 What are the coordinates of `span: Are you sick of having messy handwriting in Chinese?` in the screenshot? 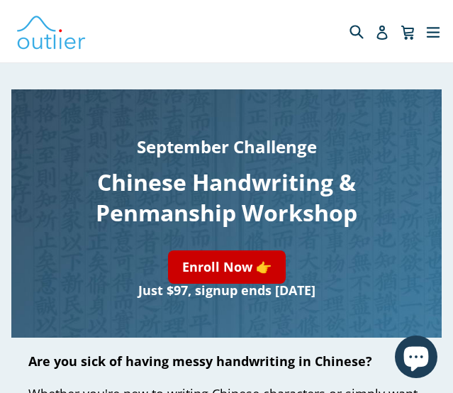 It's located at (200, 361).